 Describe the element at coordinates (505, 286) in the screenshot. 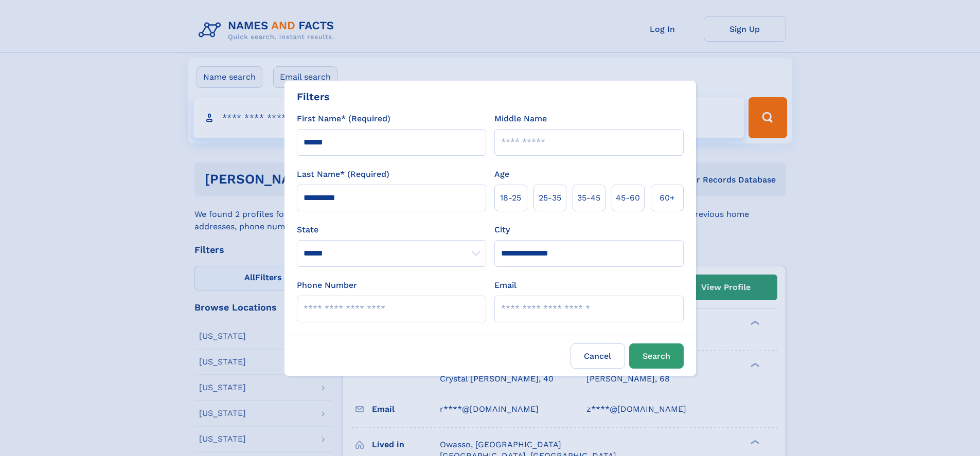

I see `label: Email` at that location.